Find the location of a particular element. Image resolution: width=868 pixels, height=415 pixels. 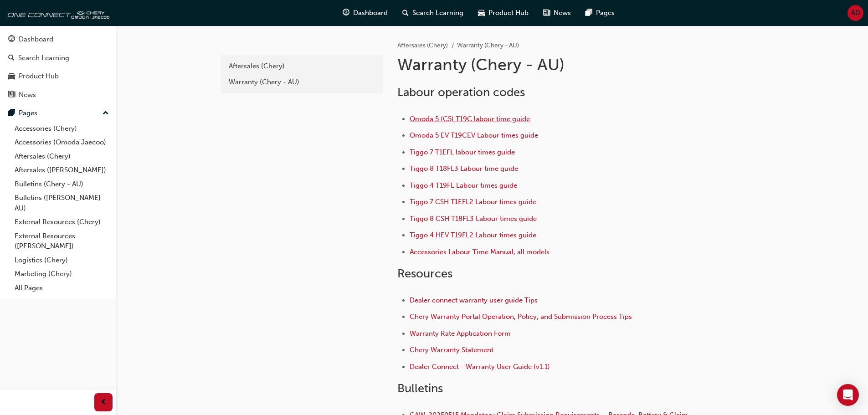

span: Tiggo 8 T18FL3 Labour time guide is located at coordinates (464, 169).